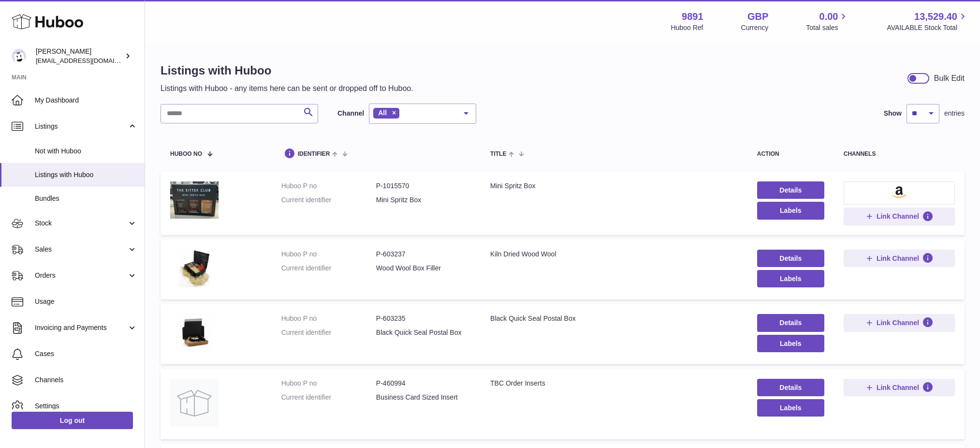 The height and width of the screenshot is (448, 980). What do you see at coordinates (927, 21) in the screenshot?
I see `a: 13,529.40 AVAILABLE Stock Total` at bounding box center [927, 21].